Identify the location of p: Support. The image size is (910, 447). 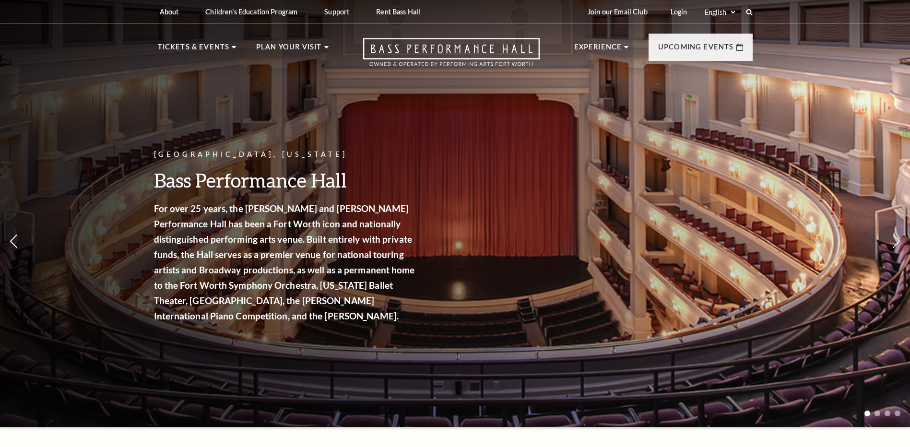
(337, 12).